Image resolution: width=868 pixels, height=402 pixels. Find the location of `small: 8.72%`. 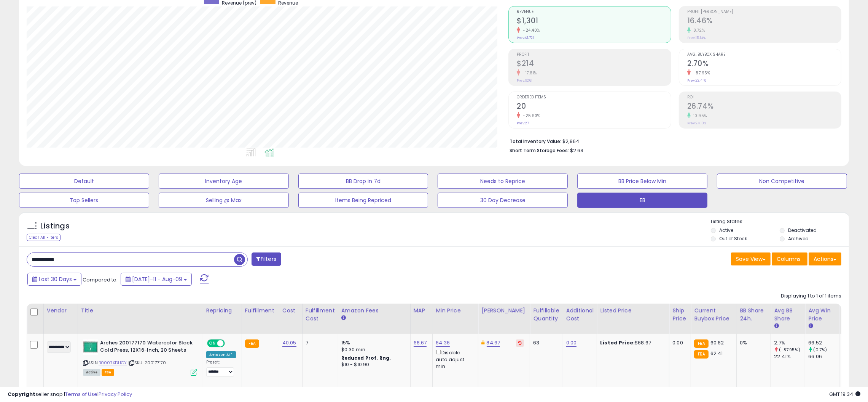

small: 8.72% is located at coordinates (698, 30).